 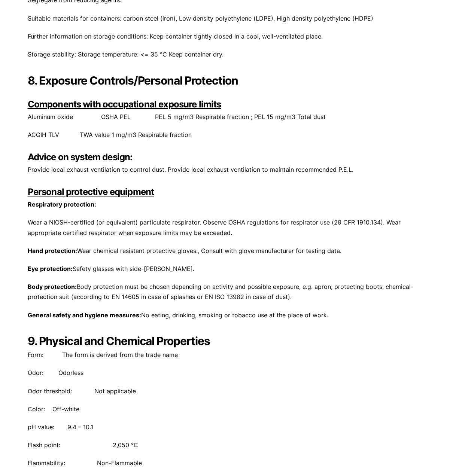 What do you see at coordinates (230, 251) in the screenshot?
I see `p: Wear chemical resistant protective gloves., Consult with glove manufacturer for testing data.` at bounding box center [230, 251].